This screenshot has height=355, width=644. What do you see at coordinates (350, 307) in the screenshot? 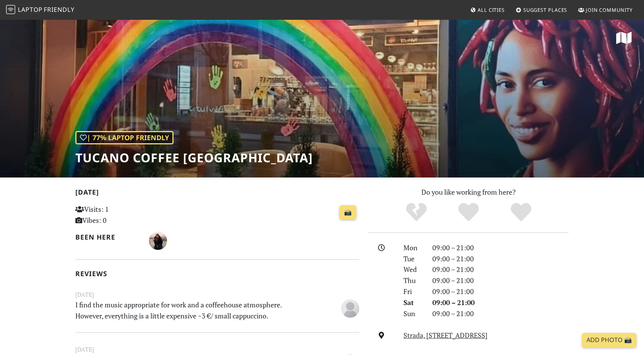
I see `span: Anonymous` at bounding box center [350, 307].